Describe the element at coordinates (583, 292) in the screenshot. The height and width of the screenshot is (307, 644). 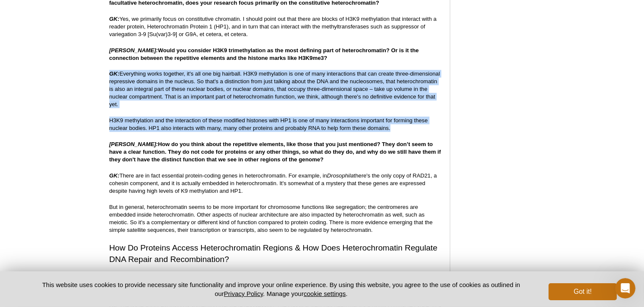
I see `button: Got it!` at that location.